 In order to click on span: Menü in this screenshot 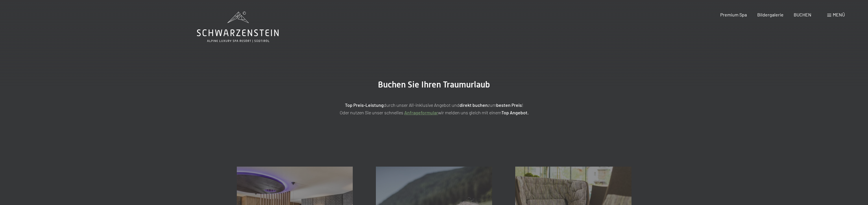, I will do `click(839, 14)`.